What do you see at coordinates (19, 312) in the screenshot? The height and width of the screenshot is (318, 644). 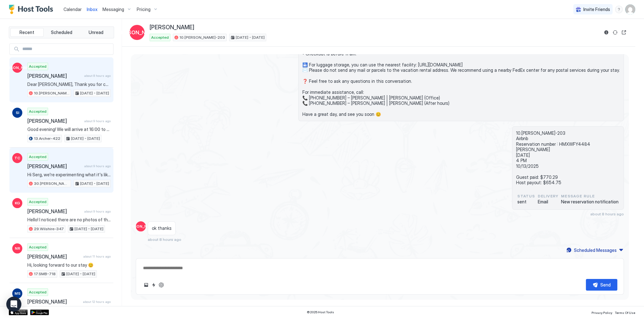 I see `div: App Store` at bounding box center [19, 312].